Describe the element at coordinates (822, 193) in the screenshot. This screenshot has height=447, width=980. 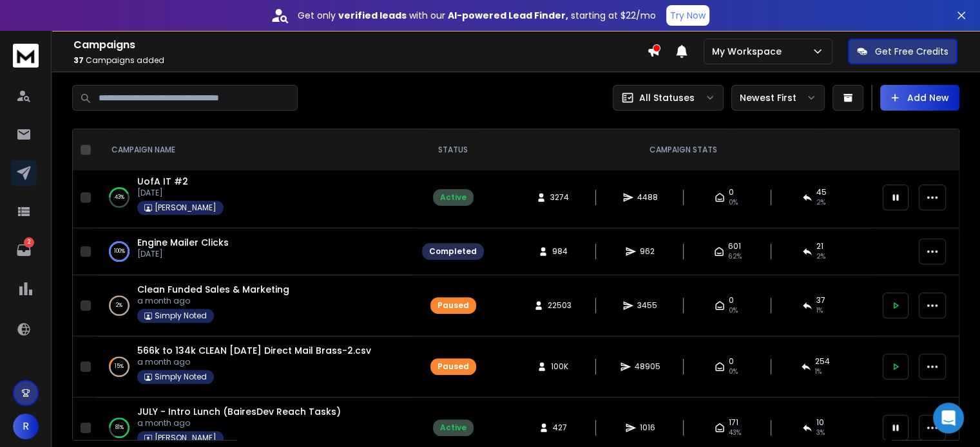
I see `span: 45` at that location.